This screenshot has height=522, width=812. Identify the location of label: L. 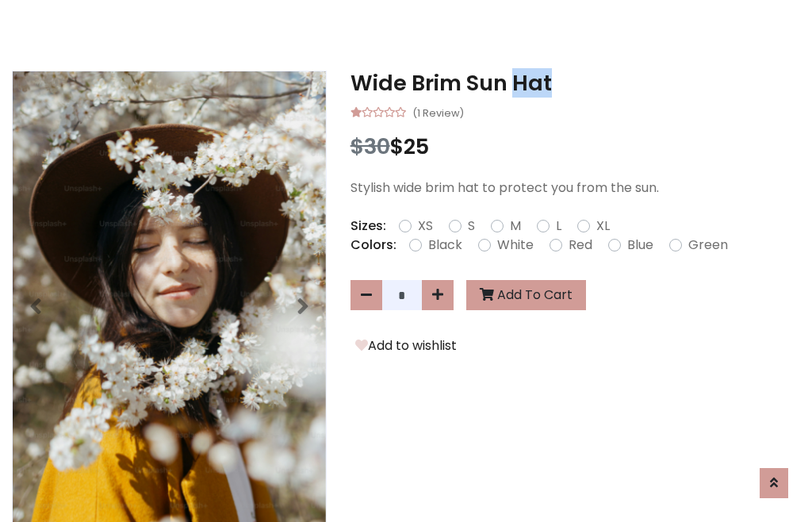
(558, 226).